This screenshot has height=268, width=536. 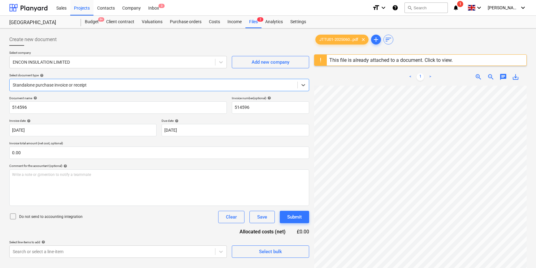 What do you see at coordinates (270, 252) in the screenshot?
I see `div: Select bulk` at bounding box center [270, 252].